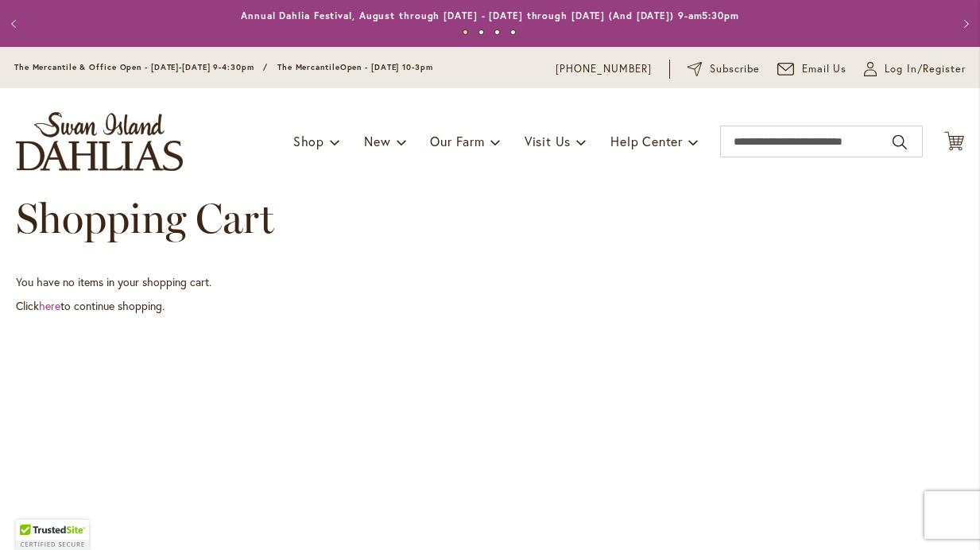 The width and height of the screenshot is (980, 550). What do you see at coordinates (497, 32) in the screenshot?
I see `button: 3 of 4` at bounding box center [497, 32].